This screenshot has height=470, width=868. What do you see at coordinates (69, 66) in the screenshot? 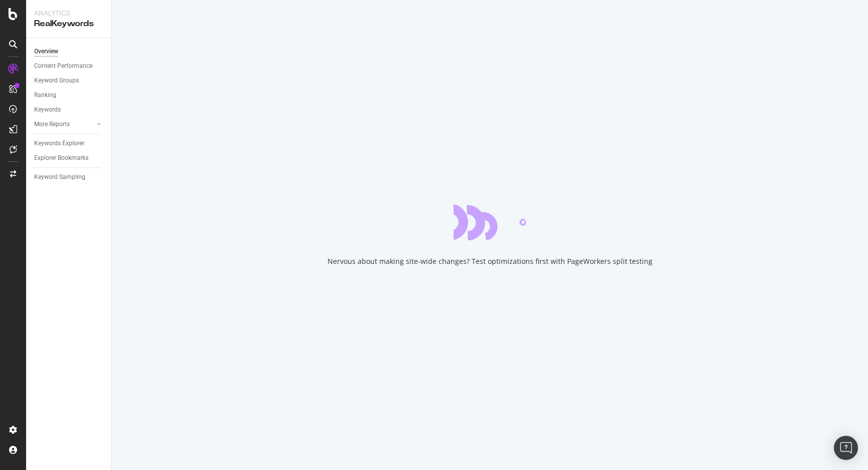
I see `a: Content Performance` at bounding box center [69, 66].